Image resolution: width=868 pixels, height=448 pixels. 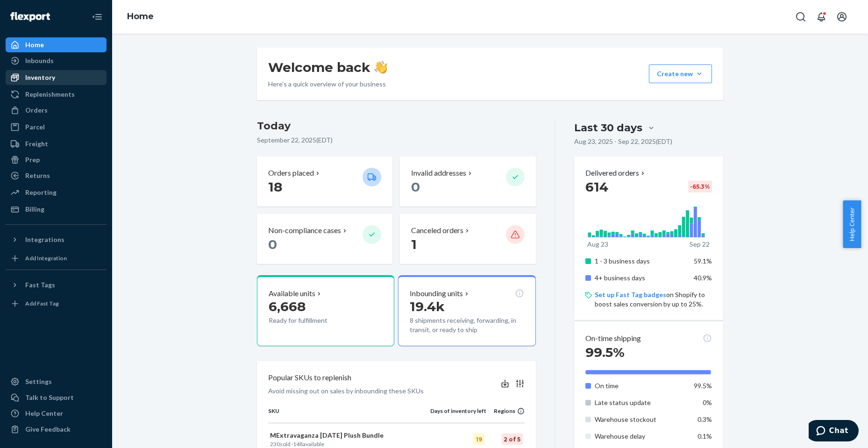 What do you see at coordinates (30, 17) in the screenshot?
I see `img: Flexport logo` at bounding box center [30, 17].